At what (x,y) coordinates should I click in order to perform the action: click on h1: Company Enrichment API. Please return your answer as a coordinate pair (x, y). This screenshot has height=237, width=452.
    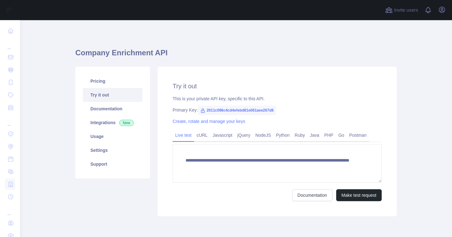
    Looking at the image, I should click on (236, 55).